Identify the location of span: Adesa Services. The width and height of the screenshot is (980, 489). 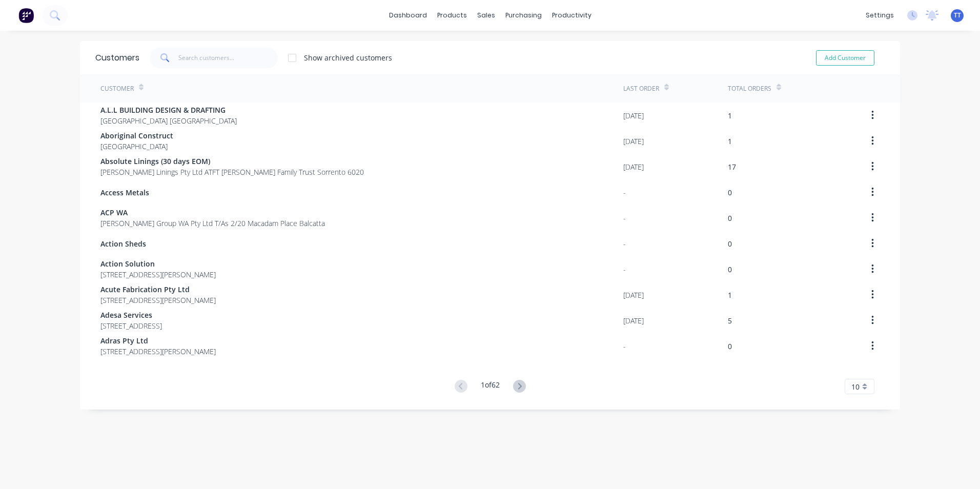
(131, 315).